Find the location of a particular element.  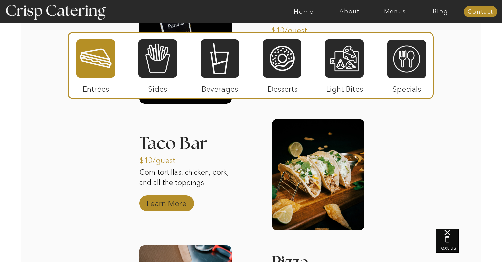

p: Beverages is located at coordinates (219, 87).